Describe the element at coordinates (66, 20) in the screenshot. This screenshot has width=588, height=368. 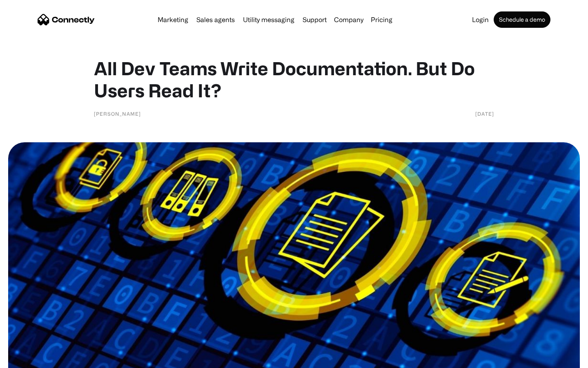
I see `a: home` at that location.